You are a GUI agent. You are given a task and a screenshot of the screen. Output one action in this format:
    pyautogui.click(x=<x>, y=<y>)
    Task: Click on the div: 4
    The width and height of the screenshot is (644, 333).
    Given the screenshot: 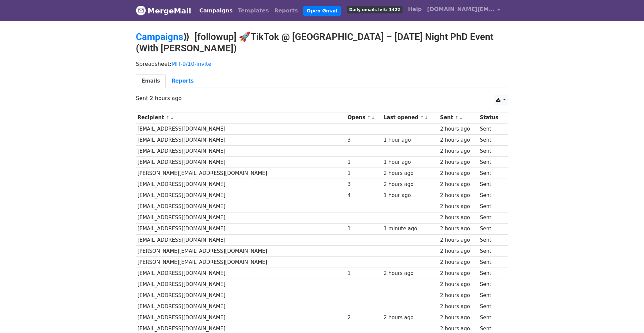 What is the action you would take?
    pyautogui.click(x=364, y=195)
    